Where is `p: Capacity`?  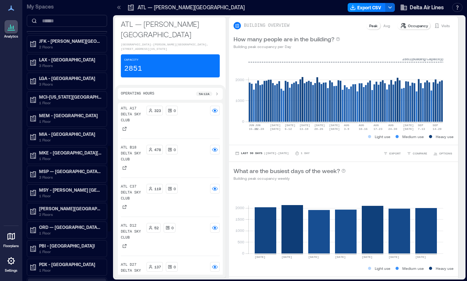 p: Capacity is located at coordinates (131, 60).